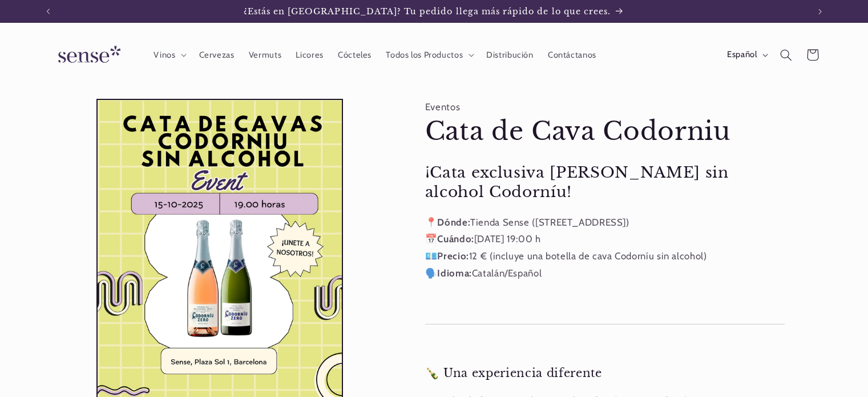 The height and width of the screenshot is (397, 868). I want to click on h1: Cata de Cava Codorniu, so click(605, 131).